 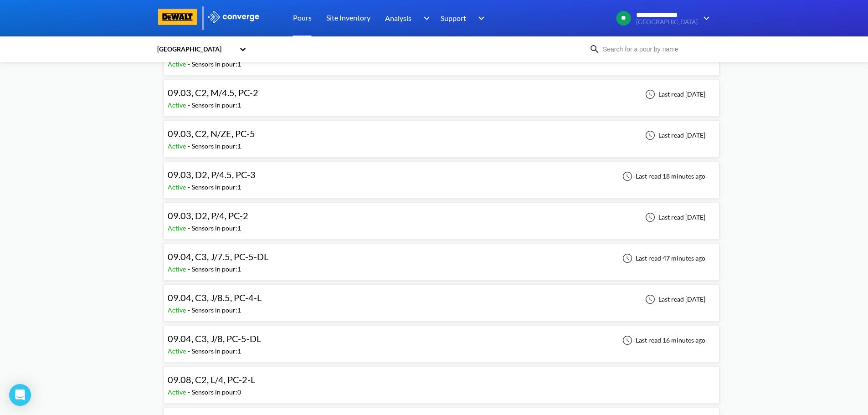 I want to click on input: Search for a pour by name, so click(x=655, y=49).